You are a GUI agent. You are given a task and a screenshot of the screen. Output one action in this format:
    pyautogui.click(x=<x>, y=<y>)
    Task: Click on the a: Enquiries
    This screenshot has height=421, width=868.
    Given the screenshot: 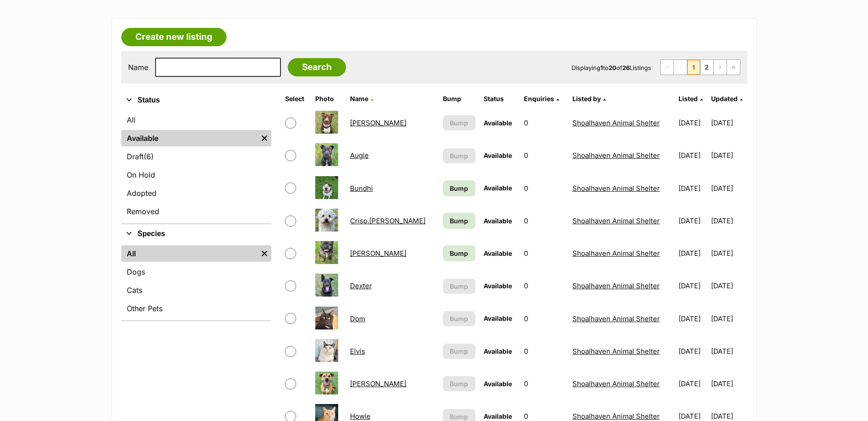 What is the action you would take?
    pyautogui.click(x=541, y=98)
    